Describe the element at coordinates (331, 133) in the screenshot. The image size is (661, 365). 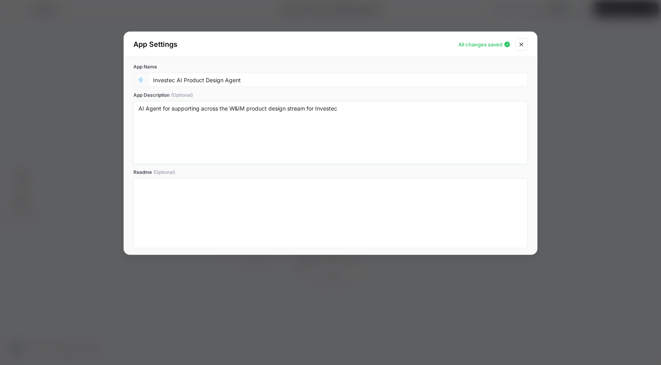
I see `textarea: AI Agent for supporting across the W&IM product design stream for Investec` at that location.